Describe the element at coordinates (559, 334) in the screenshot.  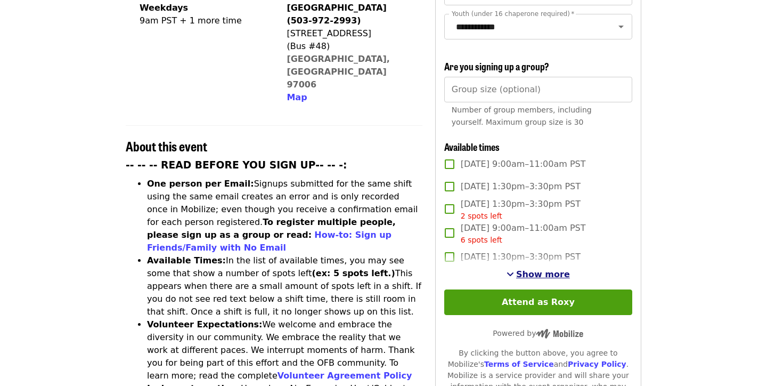
I see `img: Powered by Mobilize` at that location.